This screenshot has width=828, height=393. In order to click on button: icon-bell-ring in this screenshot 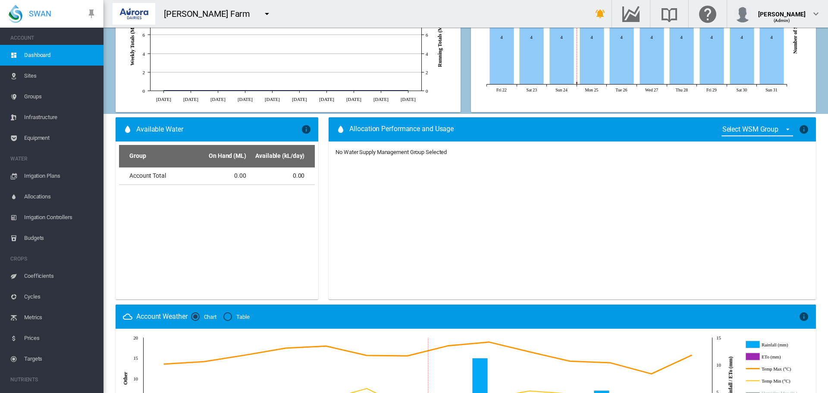, I will do `click(600, 14)`.